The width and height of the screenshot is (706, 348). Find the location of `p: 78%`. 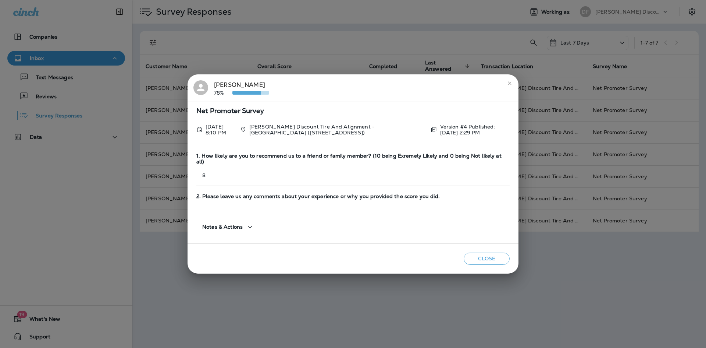

p: 78% is located at coordinates (223, 93).